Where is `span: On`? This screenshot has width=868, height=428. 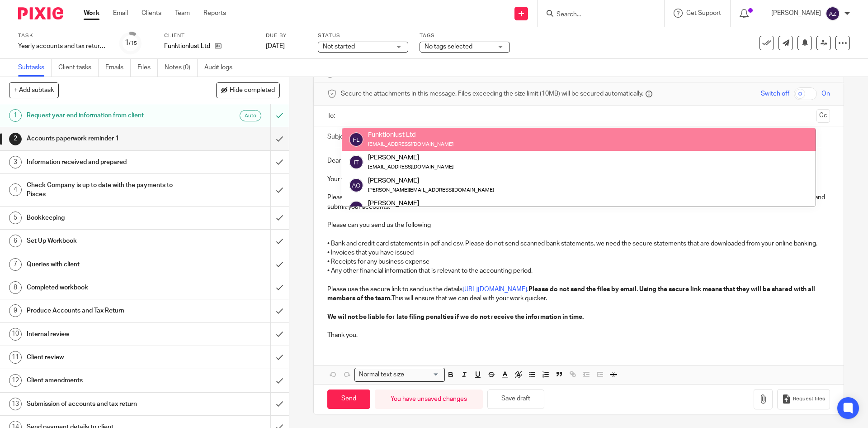
span: On is located at coordinates (825, 94).